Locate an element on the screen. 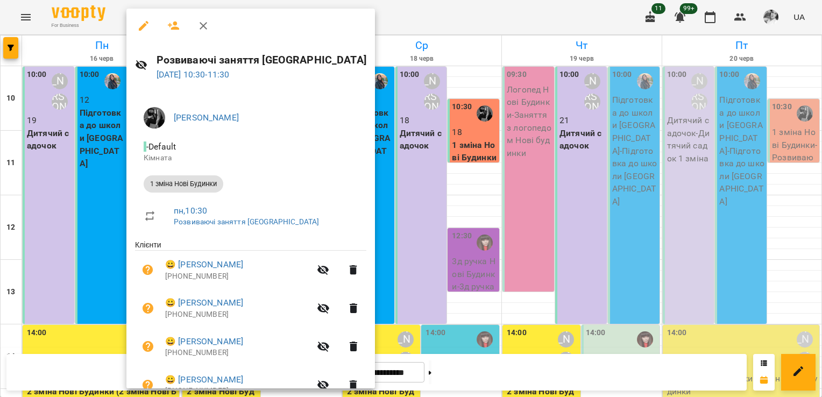  a: пн , 10:30 is located at coordinates (190, 210).